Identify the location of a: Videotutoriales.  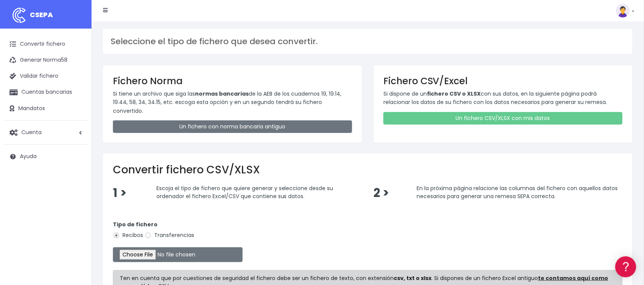
(76, 126).